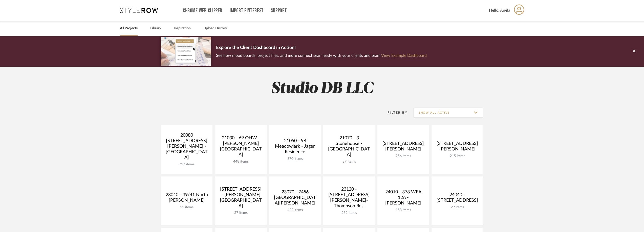  Describe the element at coordinates (349, 162) in the screenshot. I see `div: 37 items` at that location.